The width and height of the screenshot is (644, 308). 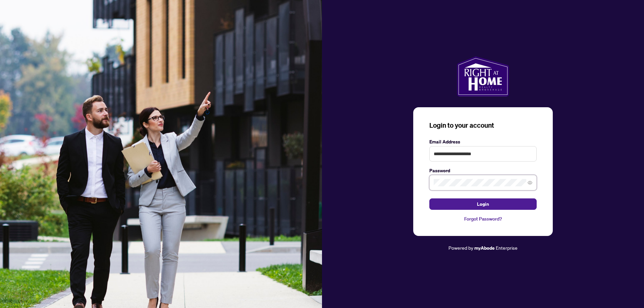 What do you see at coordinates (483, 204) in the screenshot?
I see `button: Login` at bounding box center [483, 204].